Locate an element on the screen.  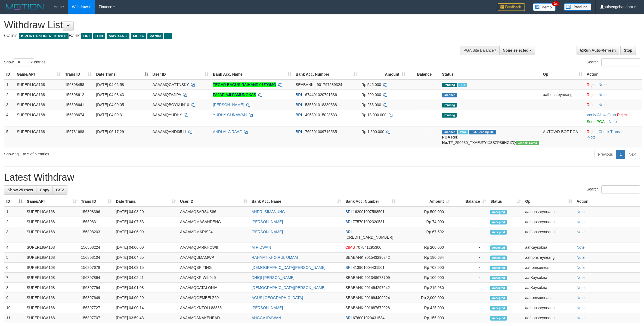
select: Showentries is located at coordinates (24, 63).